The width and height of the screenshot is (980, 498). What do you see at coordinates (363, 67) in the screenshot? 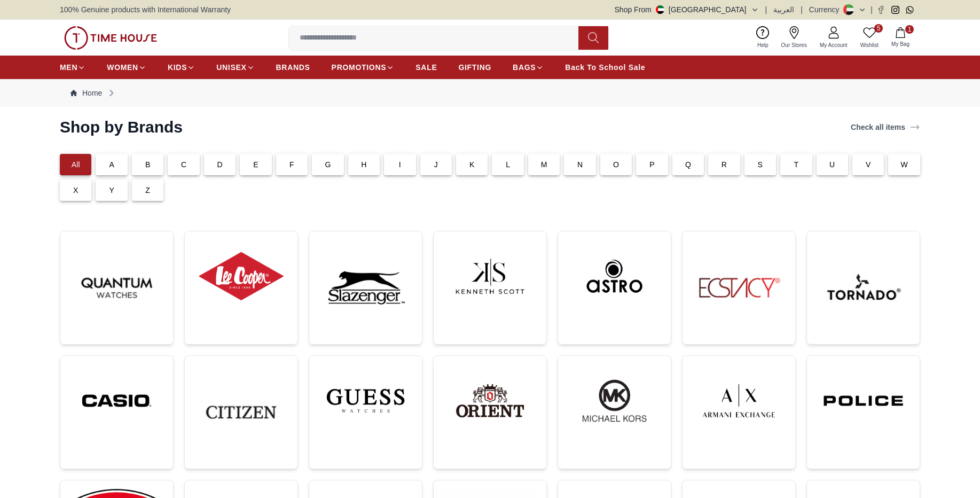
I see `a: PROMOTIONS` at bounding box center [363, 67].